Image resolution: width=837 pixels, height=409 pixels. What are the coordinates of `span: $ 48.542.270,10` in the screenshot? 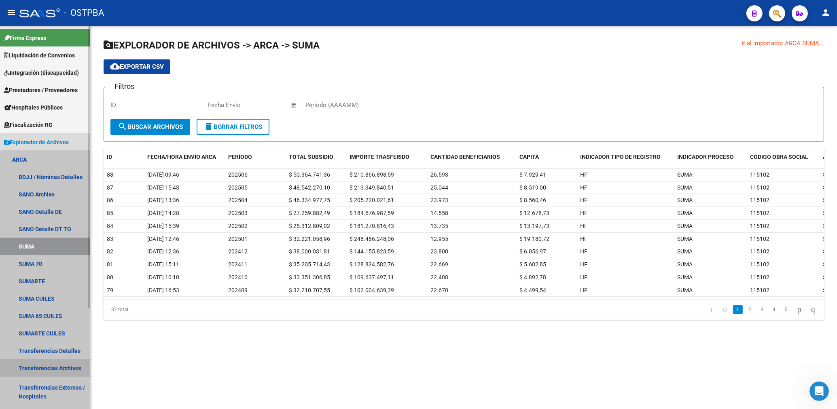 It's located at (309, 188).